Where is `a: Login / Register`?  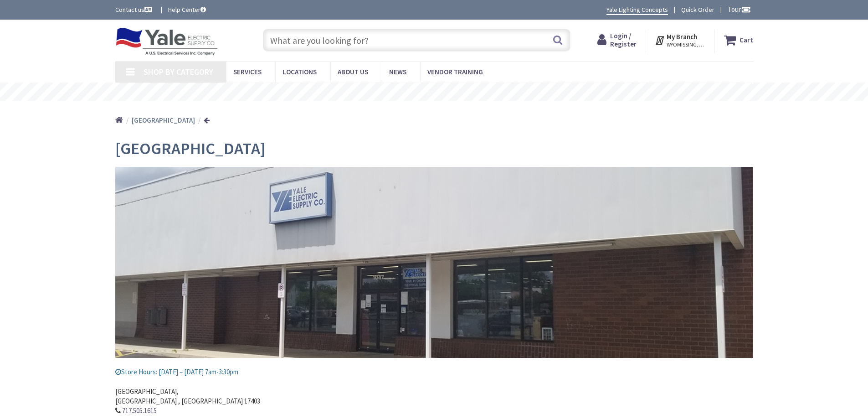
a: Login / Register is located at coordinates (617, 40).